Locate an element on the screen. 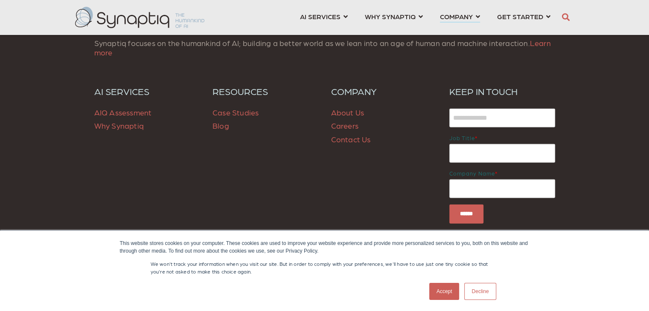 The image size is (649, 311). span: Company name is located at coordinates (472, 173).